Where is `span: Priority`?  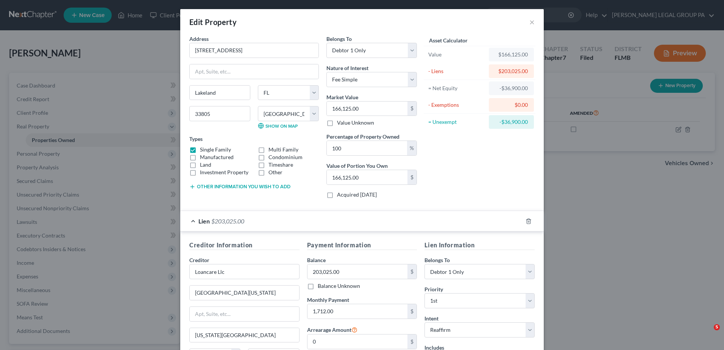
span: Priority is located at coordinates (434, 289).